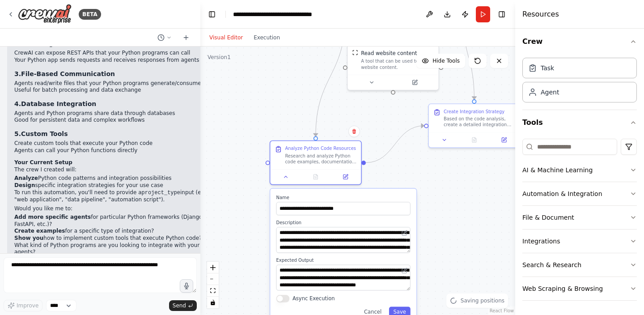 The height and width of the screenshot is (315, 644). I want to click on strong: Analyze, so click(26, 178).